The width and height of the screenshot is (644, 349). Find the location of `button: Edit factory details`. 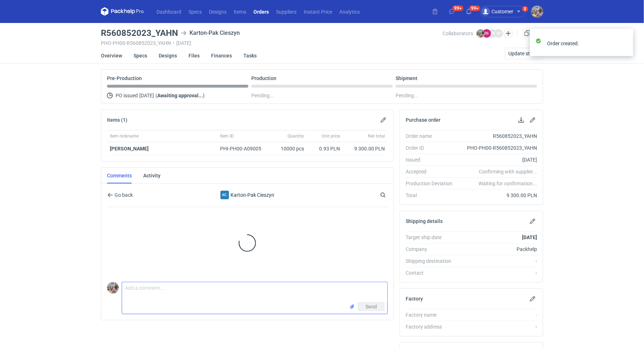

button: Edit factory details is located at coordinates (533, 299).